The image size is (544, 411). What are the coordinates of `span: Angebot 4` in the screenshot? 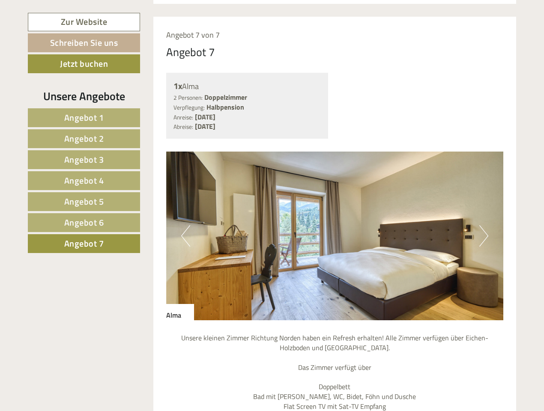 It's located at (84, 180).